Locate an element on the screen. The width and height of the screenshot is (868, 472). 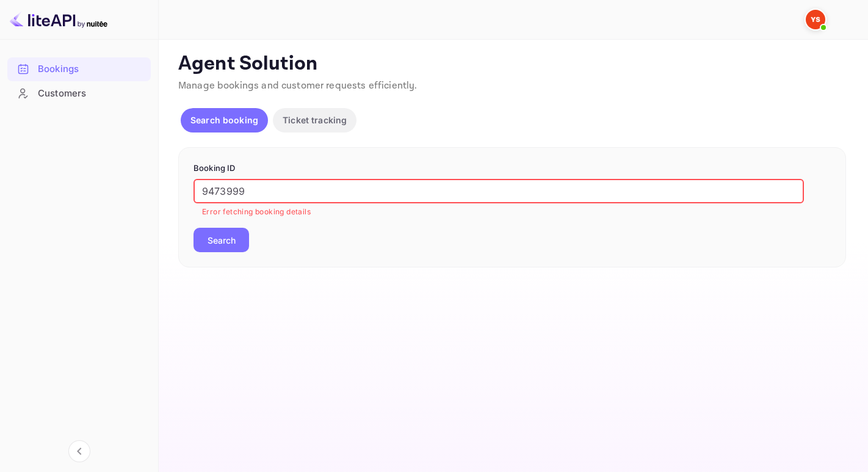
a: Customers is located at coordinates (79, 93).